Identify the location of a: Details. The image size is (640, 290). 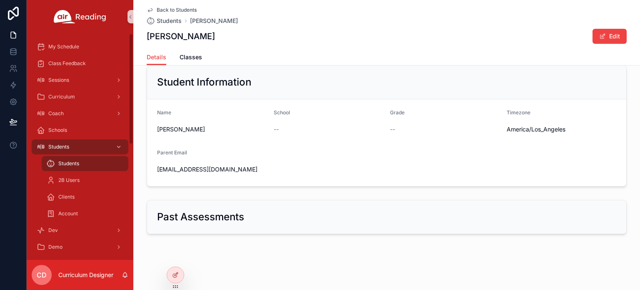
(156, 58).